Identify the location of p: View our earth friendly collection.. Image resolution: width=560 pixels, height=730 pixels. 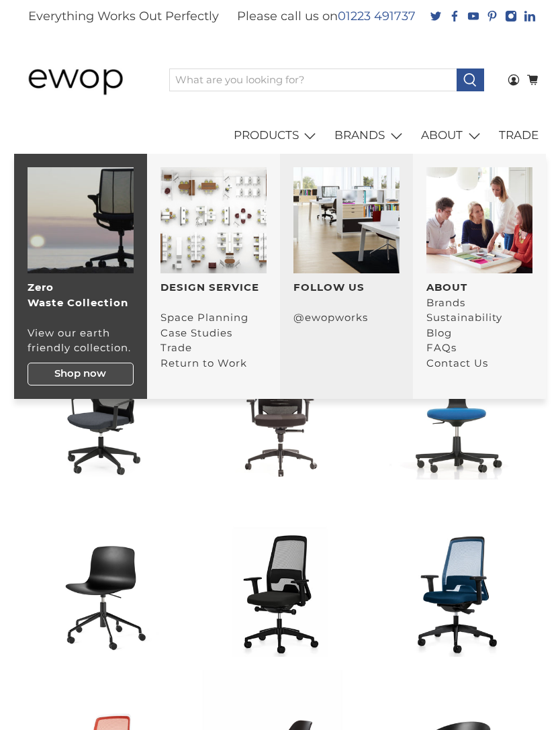
(80, 318).